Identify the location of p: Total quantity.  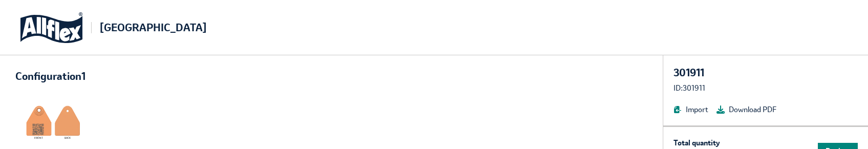
(696, 142).